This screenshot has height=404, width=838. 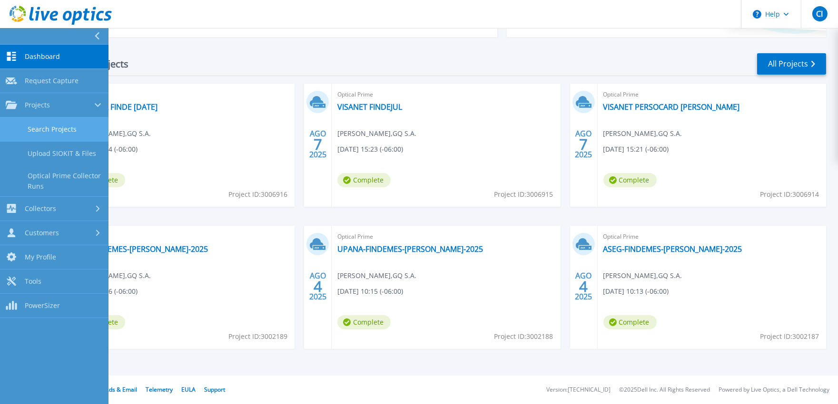 What do you see at coordinates (774, 390) in the screenshot?
I see `li: Powered by Live Optics, a Dell Technology` at bounding box center [774, 390].